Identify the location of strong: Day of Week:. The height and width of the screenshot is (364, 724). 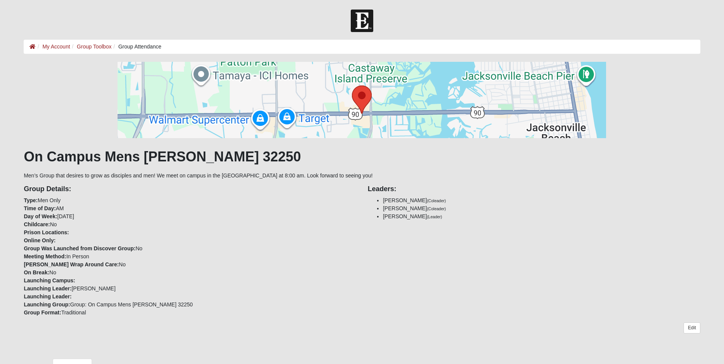
(40, 216).